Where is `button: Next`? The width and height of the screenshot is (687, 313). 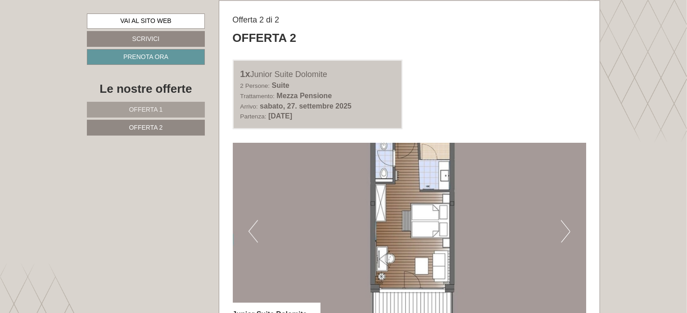 button: Next is located at coordinates (565, 231).